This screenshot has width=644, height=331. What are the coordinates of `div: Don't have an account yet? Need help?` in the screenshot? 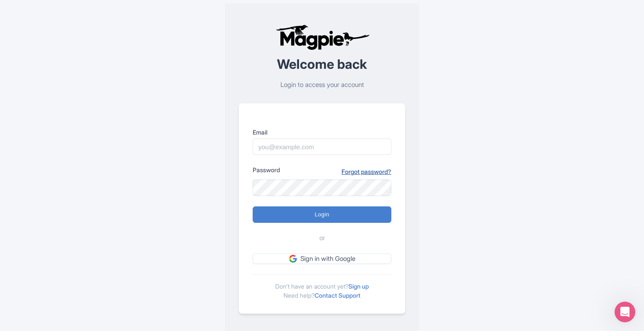 It's located at (322, 286).